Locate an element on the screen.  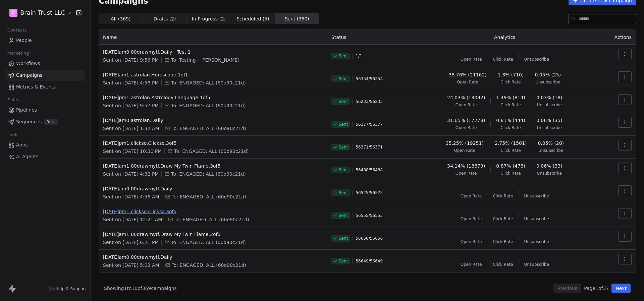
span: Scheduled ( 5 ) is located at coordinates (253, 19).